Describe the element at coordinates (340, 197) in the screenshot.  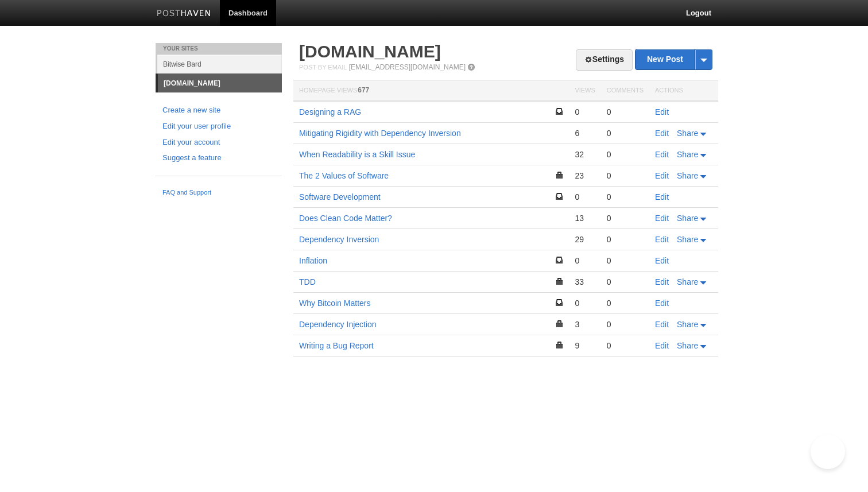
I see `a: Software Development` at that location.